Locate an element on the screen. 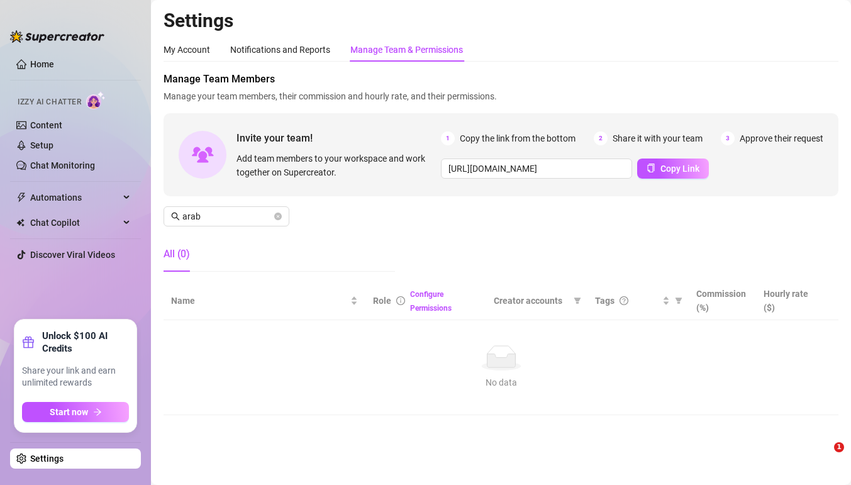 Image resolution: width=851 pixels, height=485 pixels. div: Notifications and Reports is located at coordinates (280, 50).